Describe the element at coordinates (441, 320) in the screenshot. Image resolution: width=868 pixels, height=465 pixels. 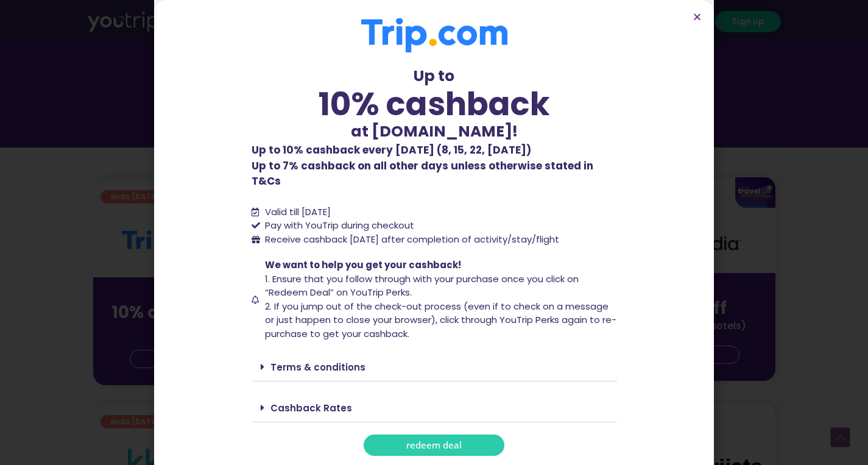
I see `span: 2. If you jump out of the check-out process (even if to check on a message or just happen to clos...` at that location.